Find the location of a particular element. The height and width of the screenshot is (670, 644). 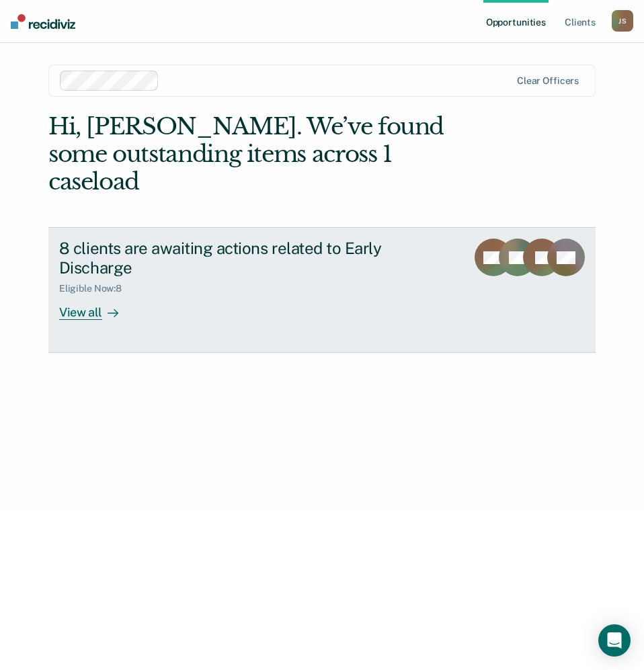

img: Recidiviz is located at coordinates (43, 21).